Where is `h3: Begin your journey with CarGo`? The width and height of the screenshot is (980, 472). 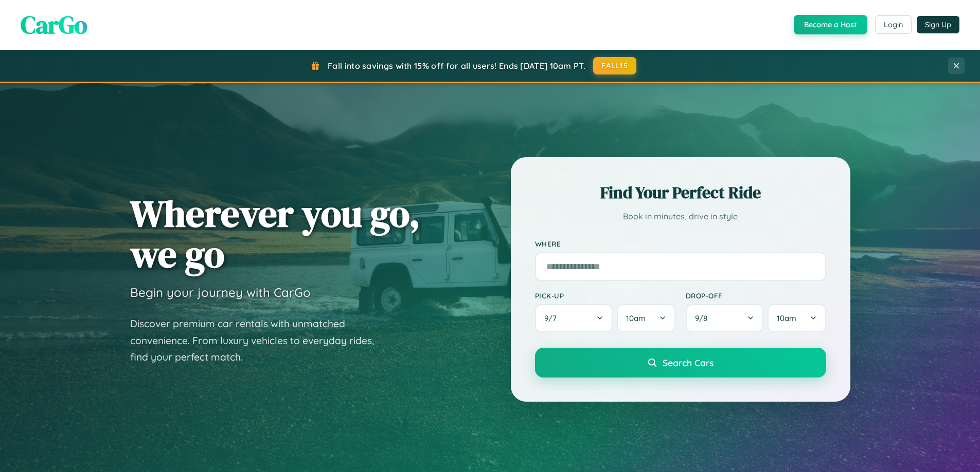
h3: Begin your journey with CarGo is located at coordinates (220, 292).